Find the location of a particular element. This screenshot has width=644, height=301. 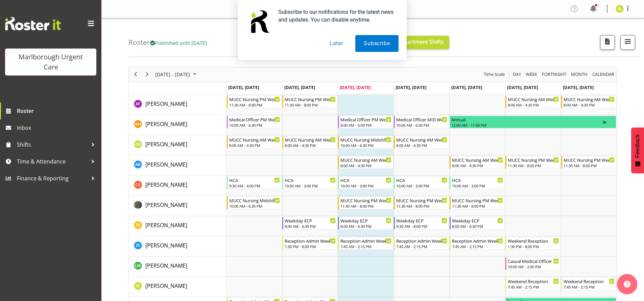

div: Cordelia Davies"s event - HCA Begin From Friday, October 10, 2025 at 10:00:00 AM GMT+13:00 Ends A... is located at coordinates (477, 183).